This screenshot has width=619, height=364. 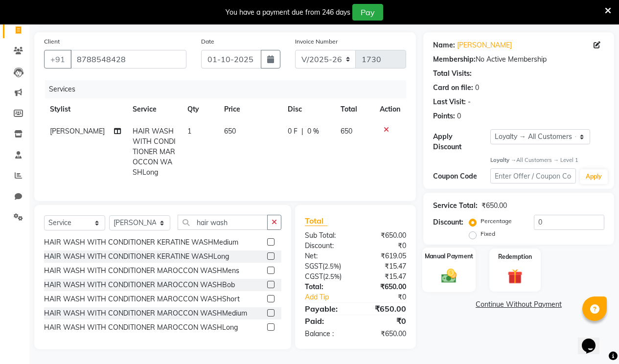 I want to click on div: Total Visits:, so click(x=452, y=74).